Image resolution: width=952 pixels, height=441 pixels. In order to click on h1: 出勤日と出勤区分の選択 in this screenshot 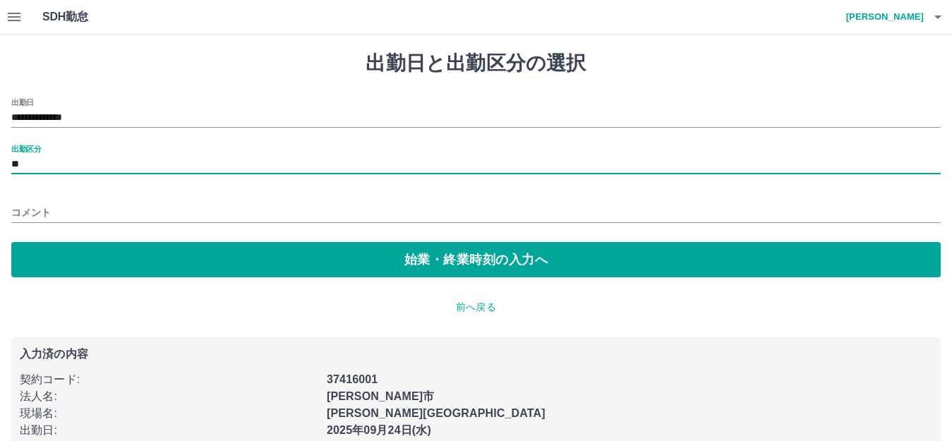, I will do `click(475, 63)`.